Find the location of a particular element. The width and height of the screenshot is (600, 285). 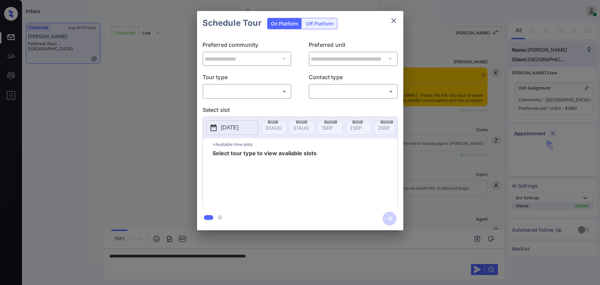

p: Contact type is located at coordinates (353, 78).